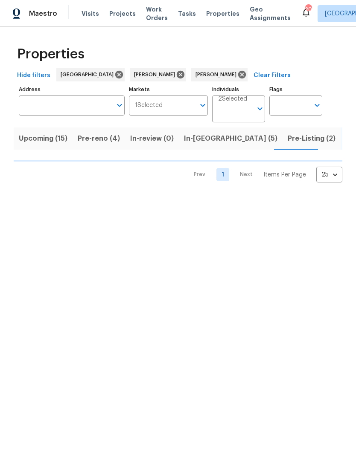  I want to click on span: 1 Selected, so click(148, 105).